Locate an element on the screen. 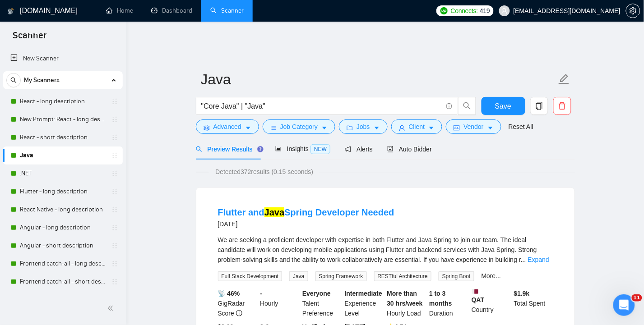 This screenshot has height=325, width=644. span: Advanced is located at coordinates (228, 127).